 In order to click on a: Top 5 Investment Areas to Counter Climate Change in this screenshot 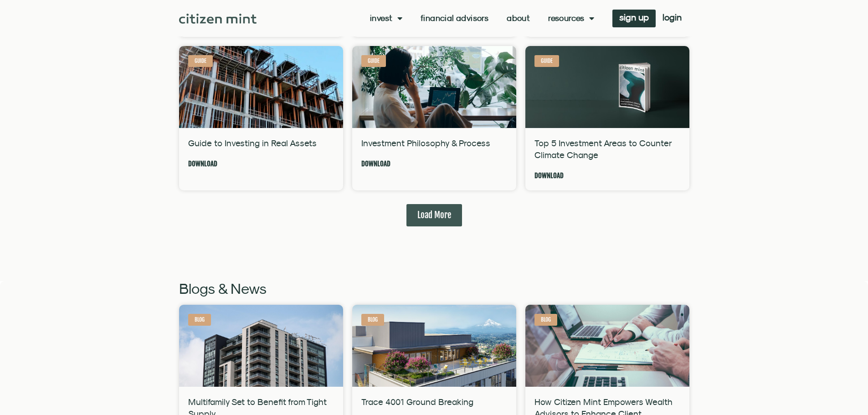, I will do `click(602, 149)`.